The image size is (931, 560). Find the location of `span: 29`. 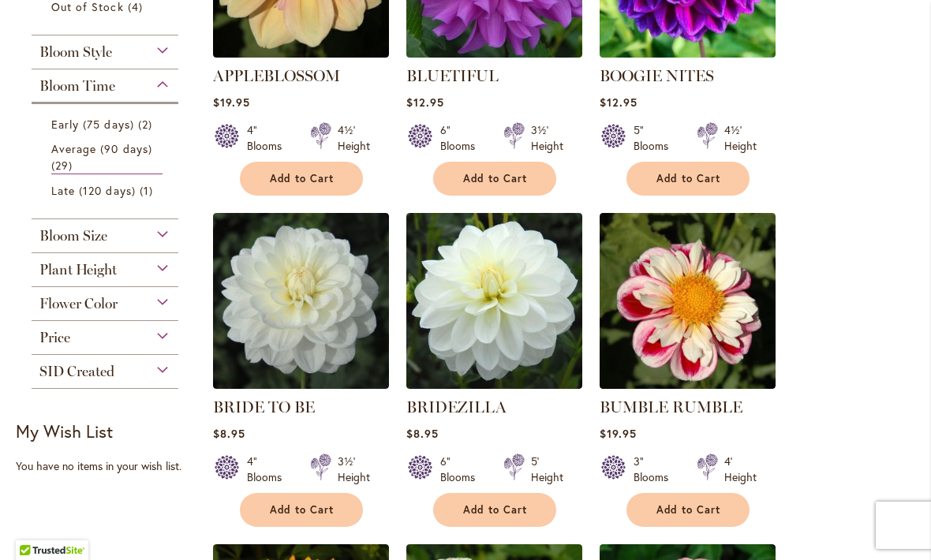

span: 29 is located at coordinates (64, 165).